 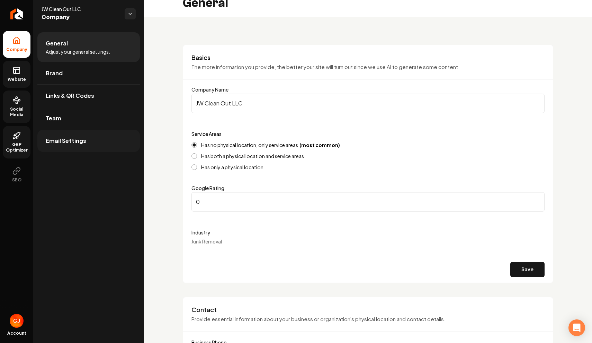 What do you see at coordinates (368, 67) in the screenshot?
I see `p: The more information you provide, the better your site will turn out since we use AI to generate ...` at bounding box center [368, 67].